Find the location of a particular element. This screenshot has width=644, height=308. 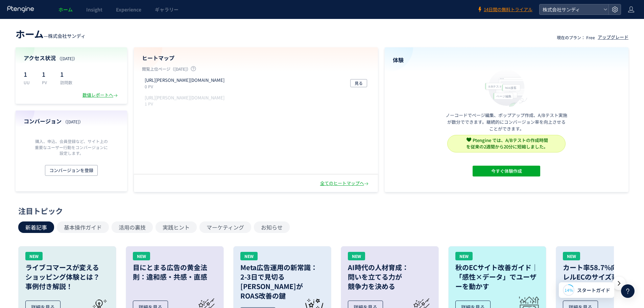

span: Experience is located at coordinates (129, 10).